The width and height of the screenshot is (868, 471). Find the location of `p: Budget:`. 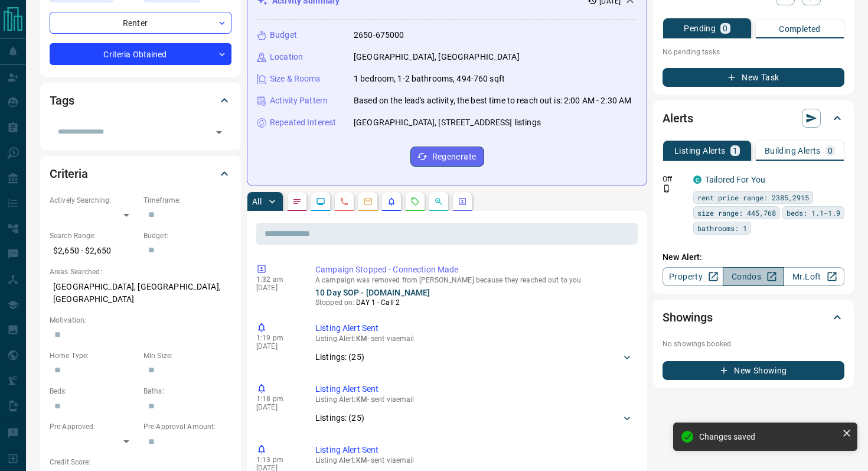

p: Budget: is located at coordinates (187, 236).